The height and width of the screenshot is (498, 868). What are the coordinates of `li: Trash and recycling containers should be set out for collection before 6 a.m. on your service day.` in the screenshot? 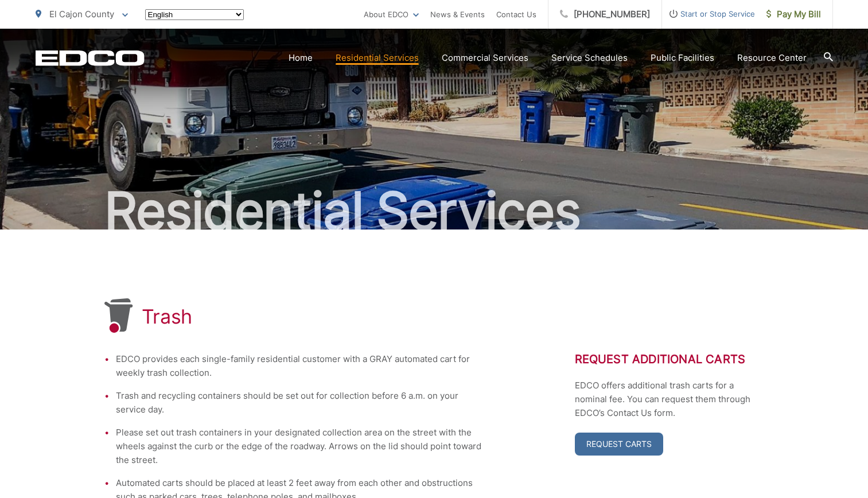 It's located at (299, 403).